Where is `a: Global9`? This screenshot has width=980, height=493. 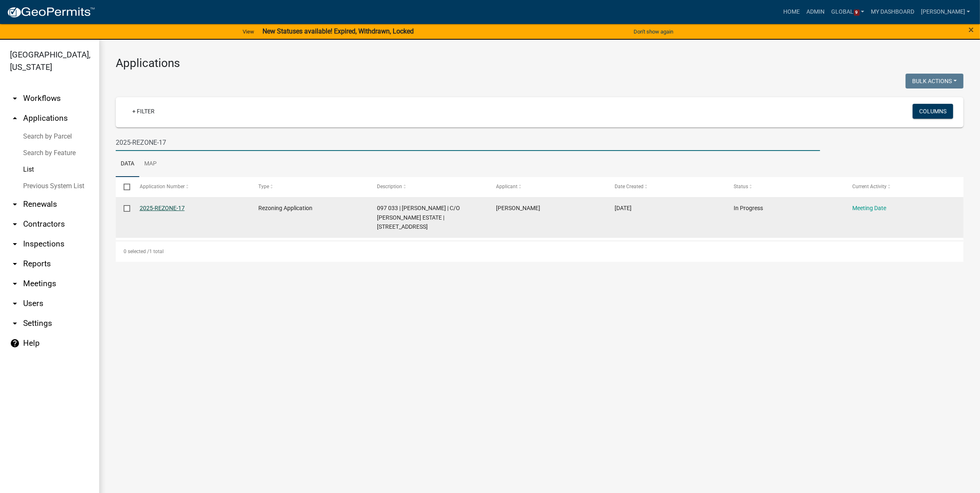 a: Global9 is located at coordinates (848, 12).